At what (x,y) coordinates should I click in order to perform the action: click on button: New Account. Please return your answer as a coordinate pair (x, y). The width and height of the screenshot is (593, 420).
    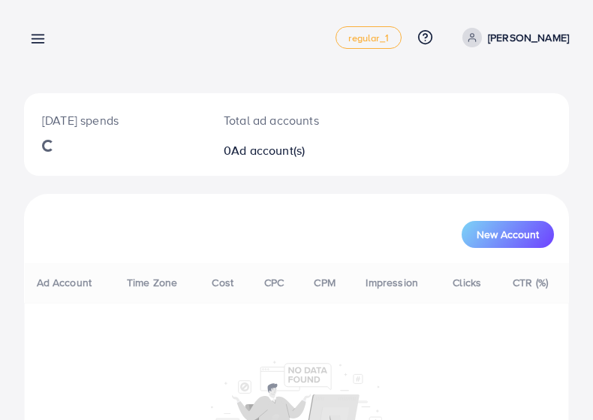
    Looking at the image, I should click on (508, 234).